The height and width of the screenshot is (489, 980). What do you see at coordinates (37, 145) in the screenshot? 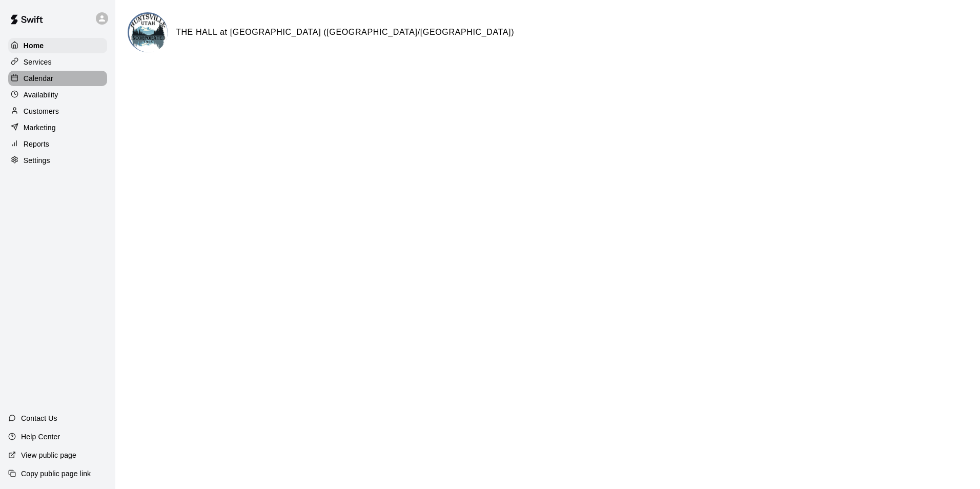
I see `p: Reports` at bounding box center [37, 145].